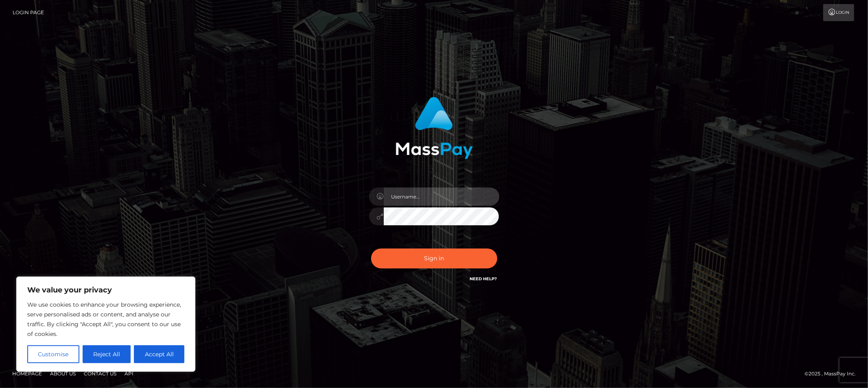 The image size is (868, 388). What do you see at coordinates (106, 355) in the screenshot?
I see `button: Reject All` at bounding box center [106, 355].